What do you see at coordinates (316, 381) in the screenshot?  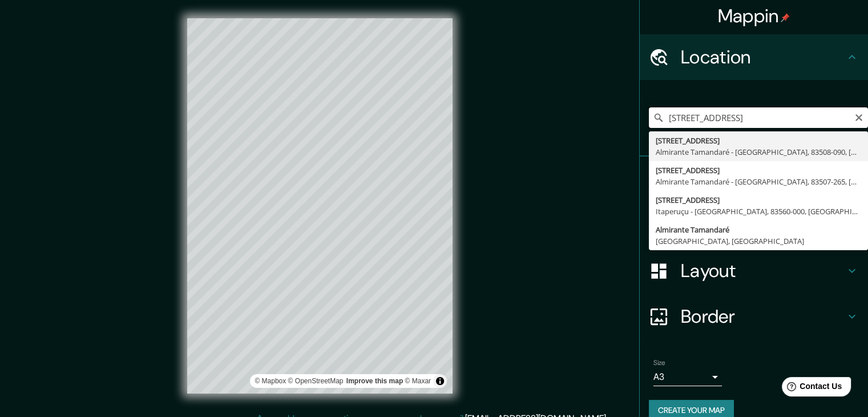 I see `a: OpenStreetMap` at bounding box center [316, 381].